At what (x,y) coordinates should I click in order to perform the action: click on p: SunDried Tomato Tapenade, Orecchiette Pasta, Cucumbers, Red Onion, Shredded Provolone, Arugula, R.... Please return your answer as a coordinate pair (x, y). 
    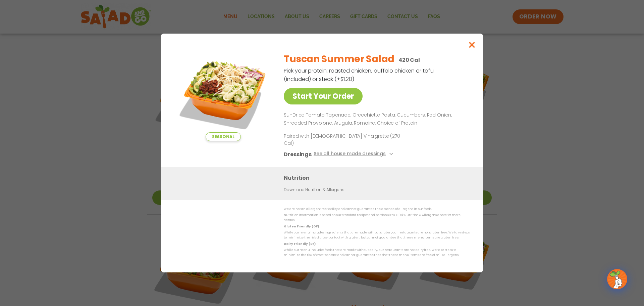
    Looking at the image, I should click on (375, 119).